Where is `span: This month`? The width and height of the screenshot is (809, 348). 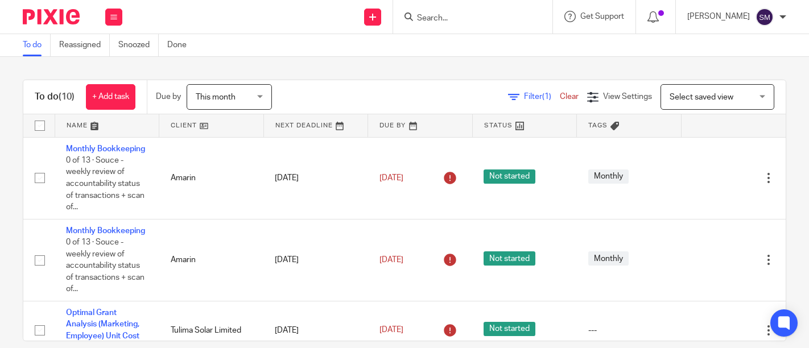 span: This month is located at coordinates (215, 97).